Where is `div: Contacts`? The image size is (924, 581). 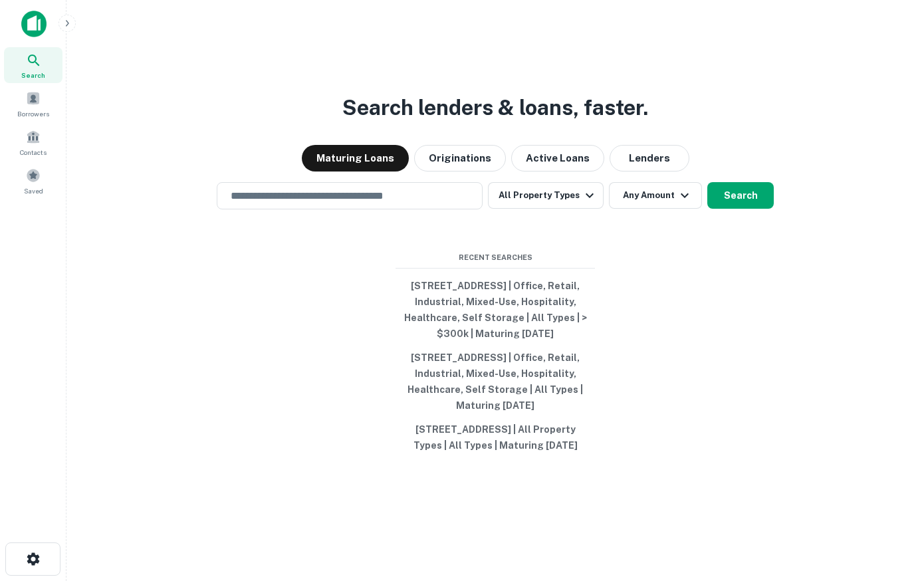
div: Contacts is located at coordinates (33, 142).